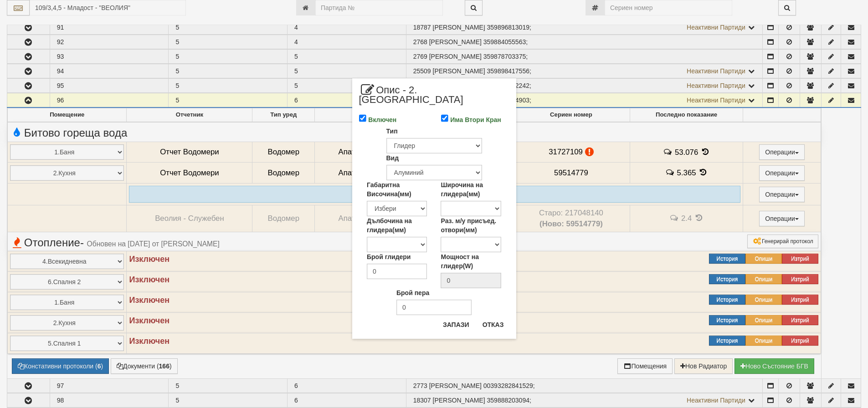  What do you see at coordinates (471, 261) in the screenshot?
I see `label: Мощност на глидер(W)` at bounding box center [471, 261].